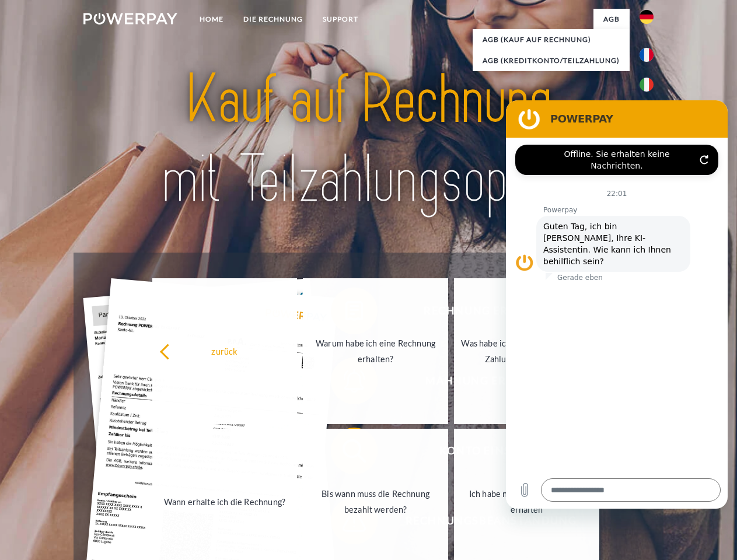 Image resolution: width=737 pixels, height=560 pixels. What do you see at coordinates (273, 19) in the screenshot?
I see `a: DIE RECHNUNG` at bounding box center [273, 19].